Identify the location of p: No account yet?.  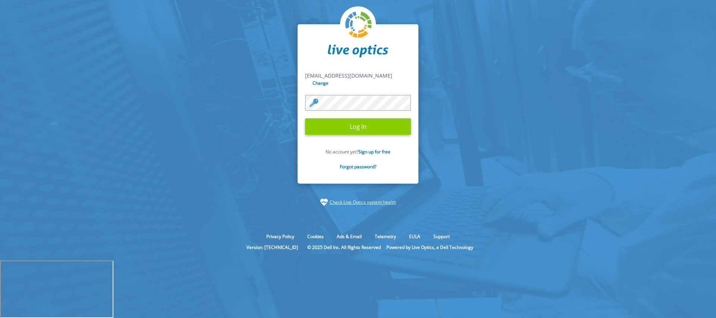
(358, 151).